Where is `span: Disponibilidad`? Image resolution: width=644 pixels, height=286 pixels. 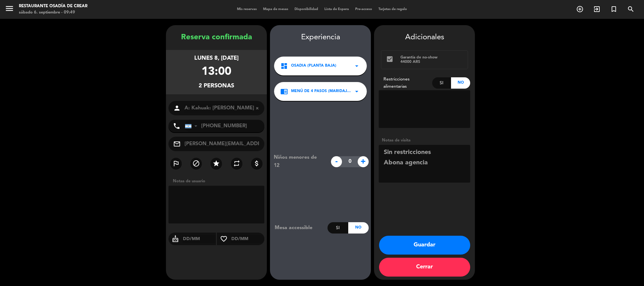 span: Disponibilidad is located at coordinates (306, 9).